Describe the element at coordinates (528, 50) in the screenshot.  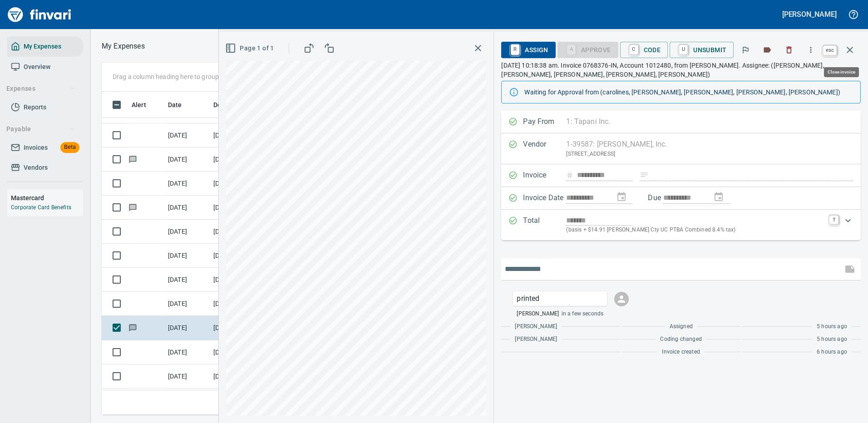
I see `button: RAssign` at that location.